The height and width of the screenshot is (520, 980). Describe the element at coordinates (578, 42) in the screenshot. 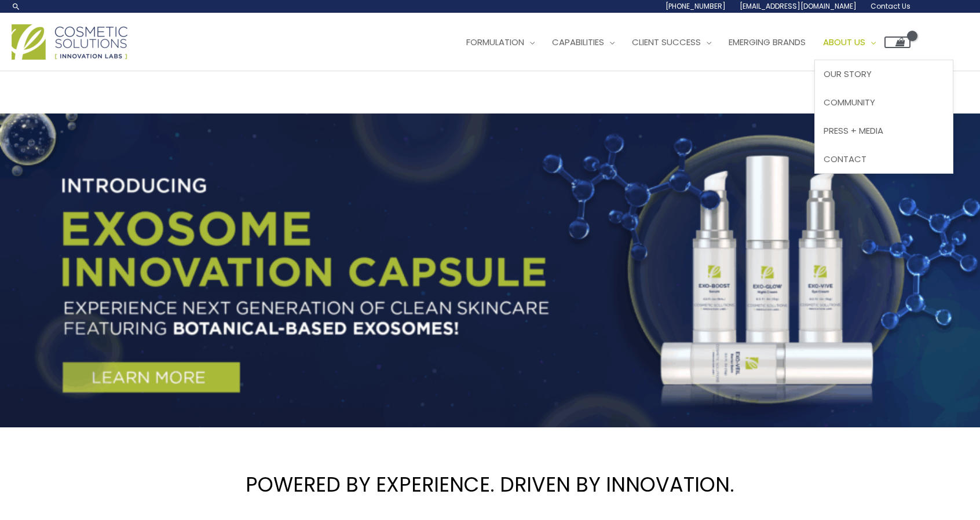

I see `span: Capabilities` at that location.